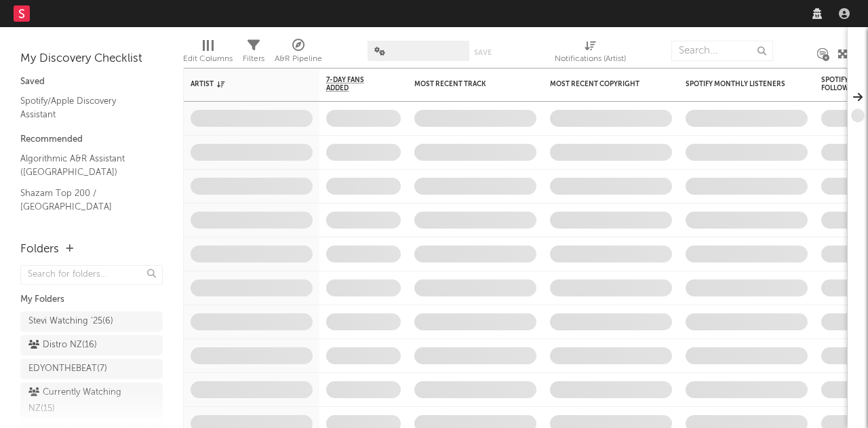 Image resolution: width=868 pixels, height=428 pixels. I want to click on span: 7-Day Fans Added, so click(354, 84).